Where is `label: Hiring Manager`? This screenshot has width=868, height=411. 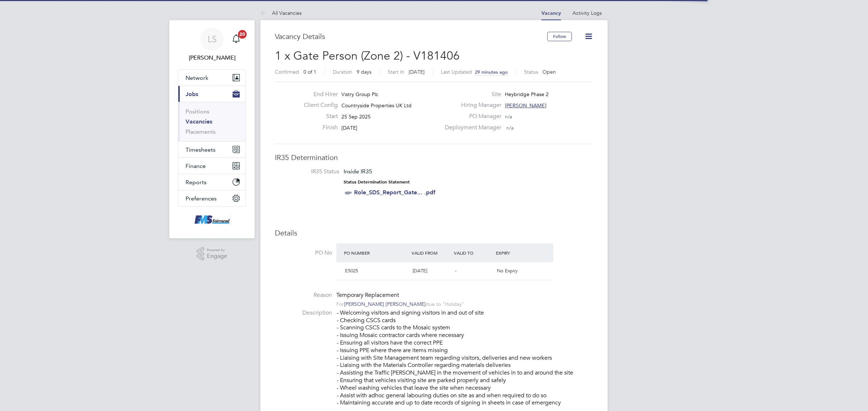 label: Hiring Manager is located at coordinates (471, 105).